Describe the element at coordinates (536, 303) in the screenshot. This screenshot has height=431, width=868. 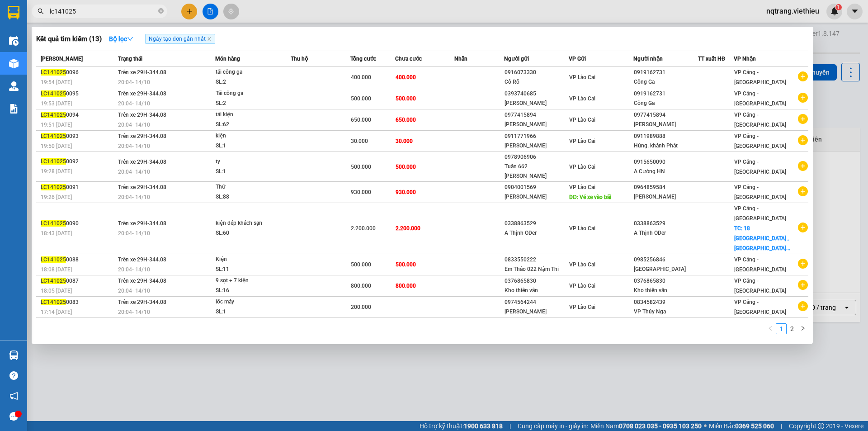
I see `div: 0974564244` at that location.